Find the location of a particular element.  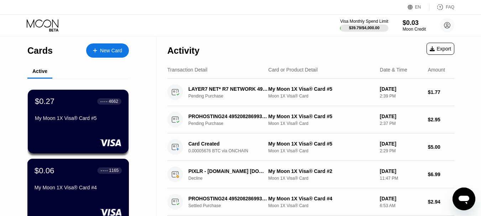

div: EN is located at coordinates (418, 7).